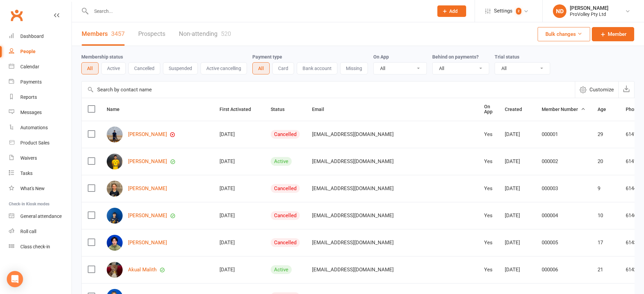 This screenshot has height=294, width=644. Describe the element at coordinates (317, 68) in the screenshot. I see `button: Bank account` at that location.